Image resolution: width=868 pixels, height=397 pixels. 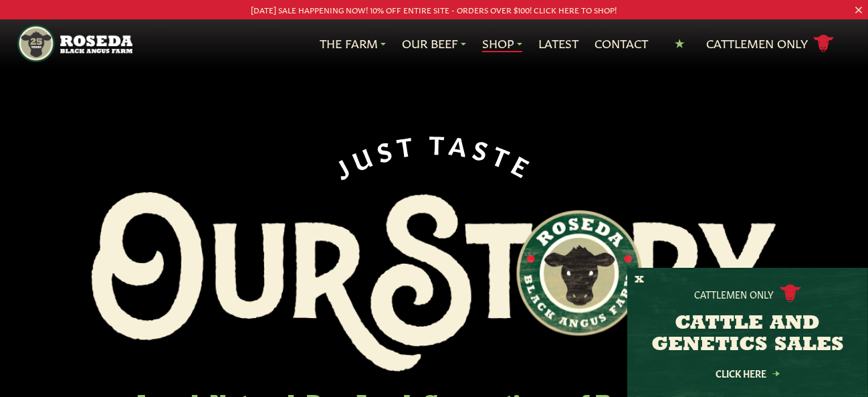 What do you see at coordinates (770, 44) in the screenshot?
I see `a: Cattlemen Only` at bounding box center [770, 44].